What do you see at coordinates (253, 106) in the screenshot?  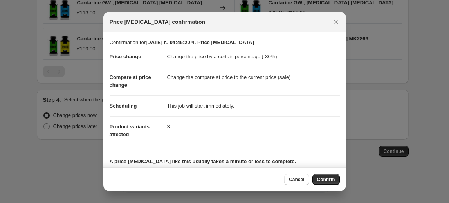 I see `dd: This job will start immediately.` at bounding box center [253, 106].